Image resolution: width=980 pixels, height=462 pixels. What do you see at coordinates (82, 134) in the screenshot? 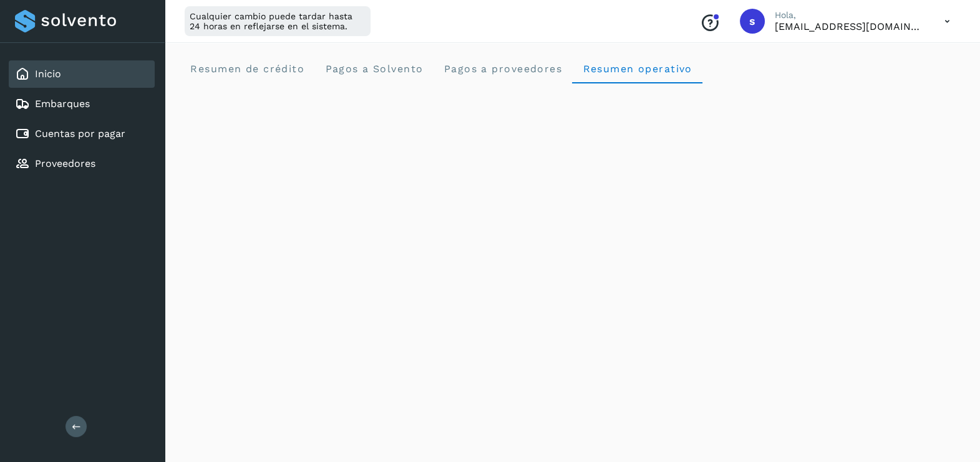
I see `div: Cuentas por pagar` at bounding box center [82, 134].